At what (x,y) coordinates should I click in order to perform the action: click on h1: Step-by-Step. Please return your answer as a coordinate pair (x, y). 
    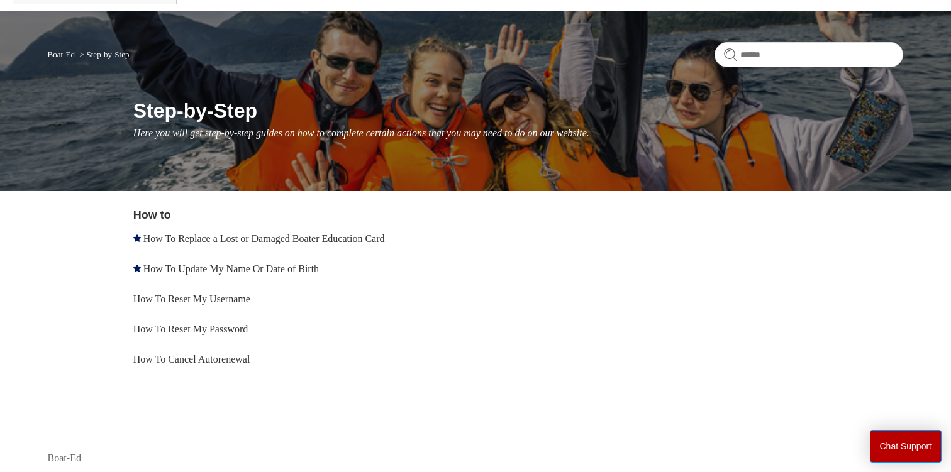
    Looking at the image, I should click on (518, 111).